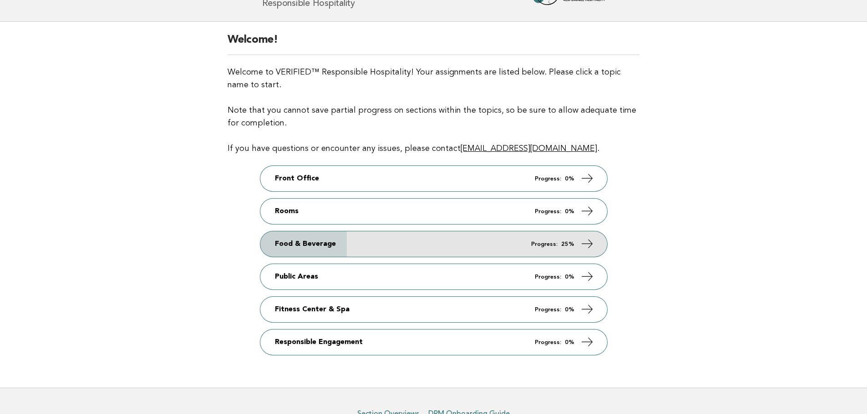  What do you see at coordinates (434, 310) in the screenshot?
I see `a: Fitness Center & Spa Progress: 0%` at bounding box center [434, 310].